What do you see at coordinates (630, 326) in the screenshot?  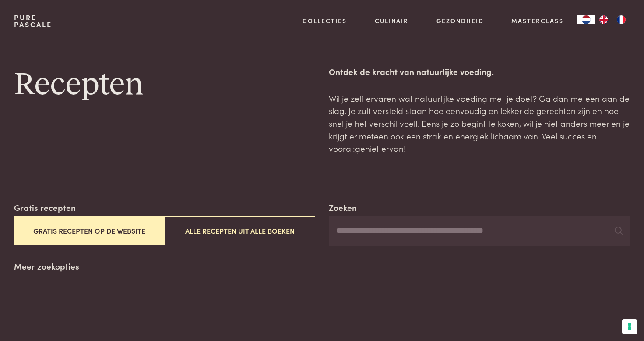 I see `button: Uw voorkeuren voor toestemming voor trackingtechnologieën` at bounding box center [630, 326].